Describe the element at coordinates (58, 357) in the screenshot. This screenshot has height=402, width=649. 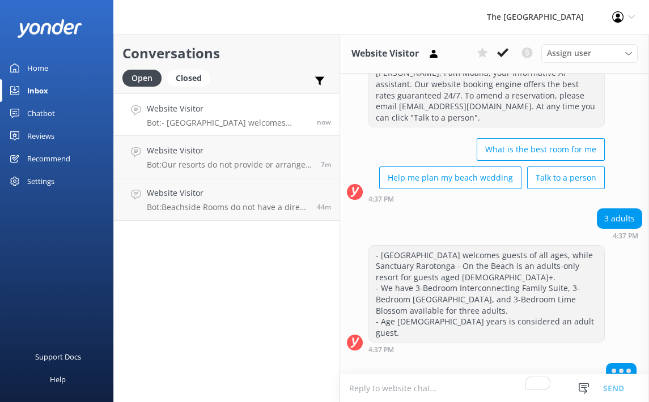
I see `div: Support Docs` at that location.